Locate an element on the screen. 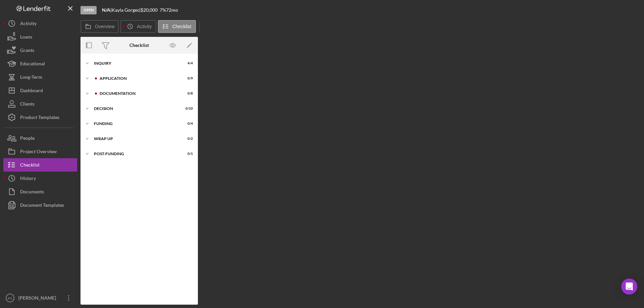  b: N/A is located at coordinates (106, 10).